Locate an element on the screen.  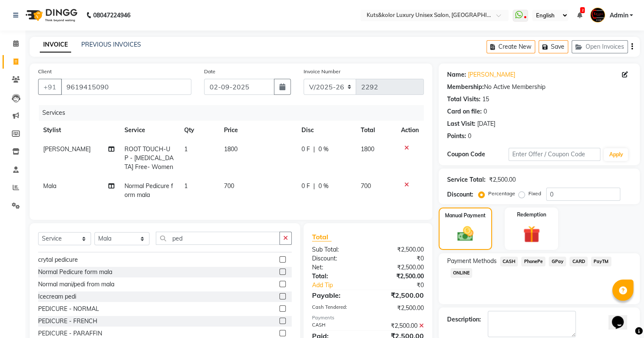
img: Admin is located at coordinates (598, 15).